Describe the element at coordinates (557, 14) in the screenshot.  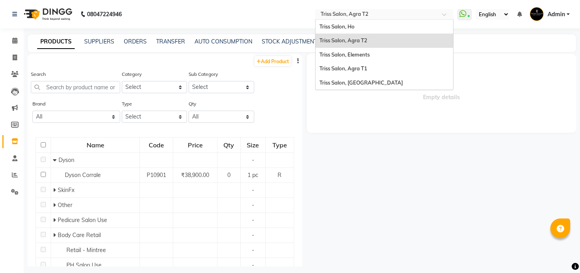
I see `span: Admin` at that location.